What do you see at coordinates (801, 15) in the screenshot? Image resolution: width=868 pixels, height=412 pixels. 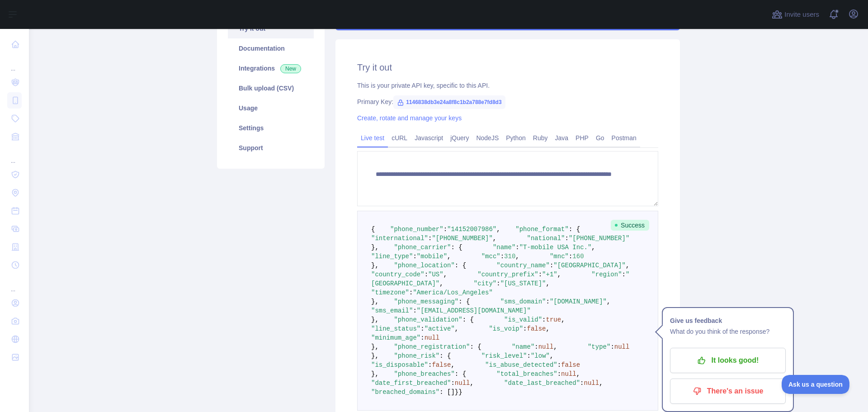 I see `span: Invite users` at bounding box center [801, 15].